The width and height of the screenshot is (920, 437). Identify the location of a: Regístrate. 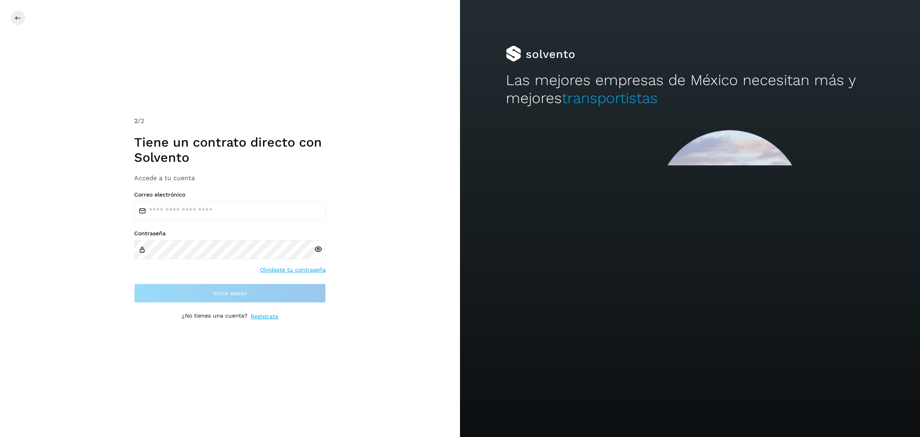
(264, 316).